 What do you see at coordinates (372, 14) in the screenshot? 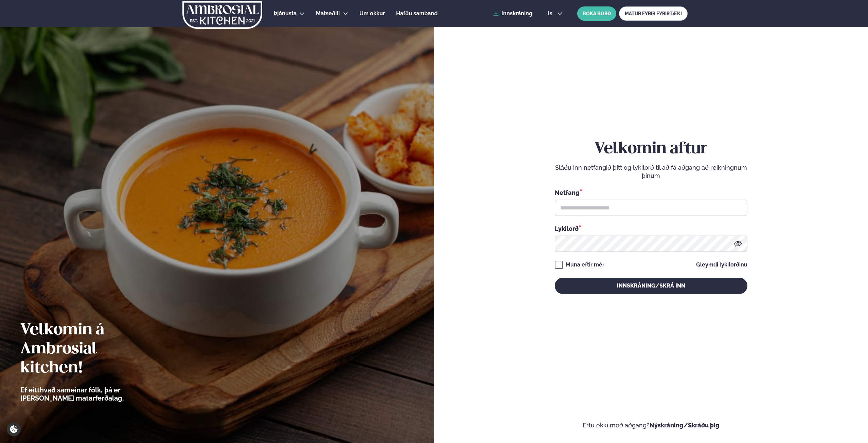
I see `a: Um okkur` at bounding box center [372, 14].